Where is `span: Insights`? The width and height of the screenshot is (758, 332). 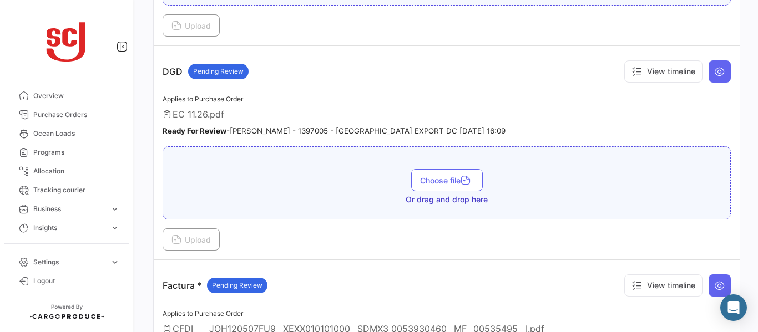
span: Insights is located at coordinates (69, 228).